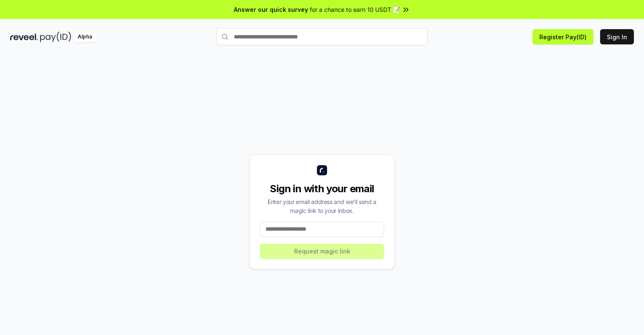  What do you see at coordinates (24, 37) in the screenshot?
I see `img: reveel_dark` at bounding box center [24, 37].